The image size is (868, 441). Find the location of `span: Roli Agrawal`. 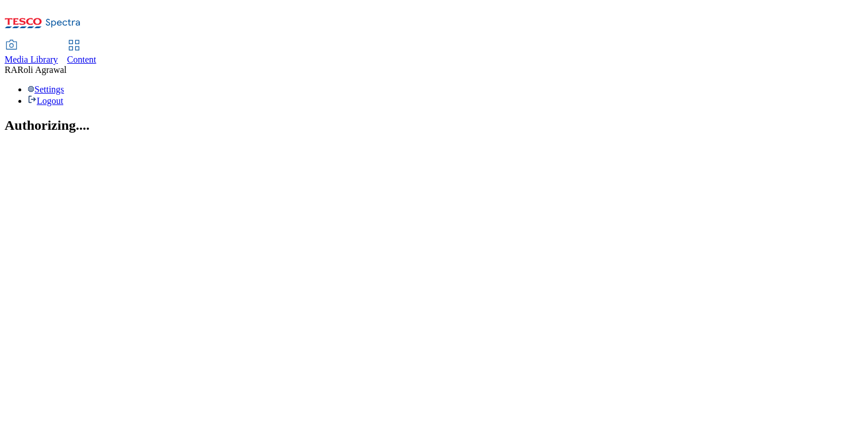

span: Roli Agrawal is located at coordinates (42, 70).